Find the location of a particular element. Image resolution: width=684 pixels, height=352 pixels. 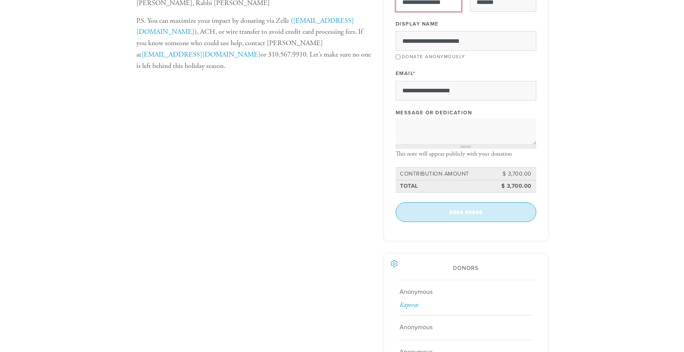

p: P.S. You can maximize your impact by donating via Zelle ( ), ACH, or wire transfer to avoid credi... is located at coordinates (254, 44).